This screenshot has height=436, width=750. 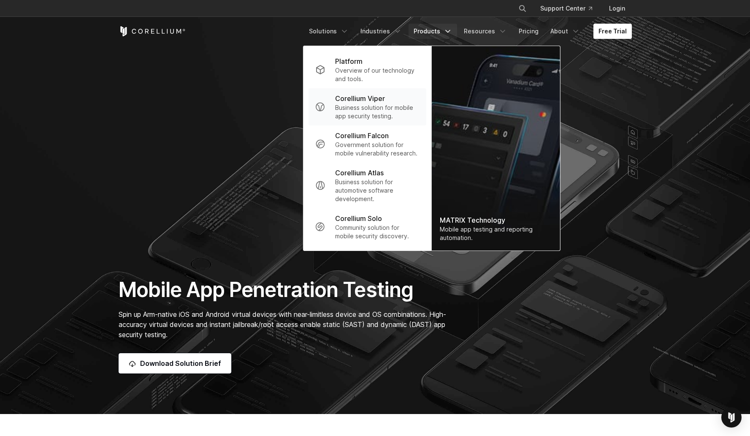 I want to click on p: Community solution for mobile security discovery., so click(x=377, y=232).